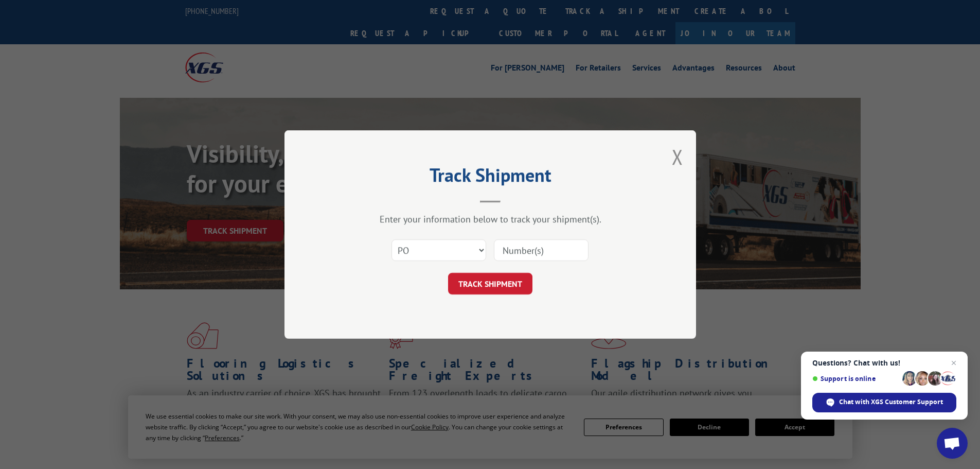  What do you see at coordinates (490, 284) in the screenshot?
I see `button: TRACK SHIPMENT` at bounding box center [490, 284].